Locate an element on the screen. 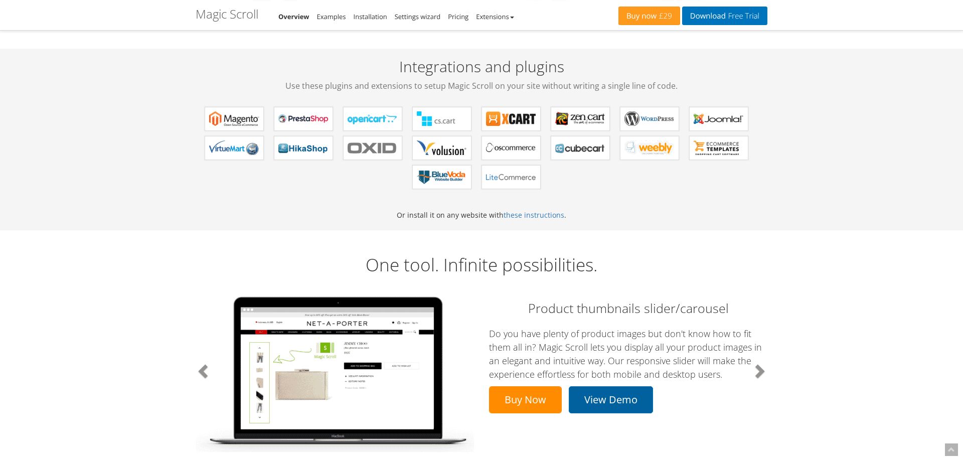 The height and width of the screenshot is (460, 963). h2: One tool. Infinite possibilities. is located at coordinates (482, 265).